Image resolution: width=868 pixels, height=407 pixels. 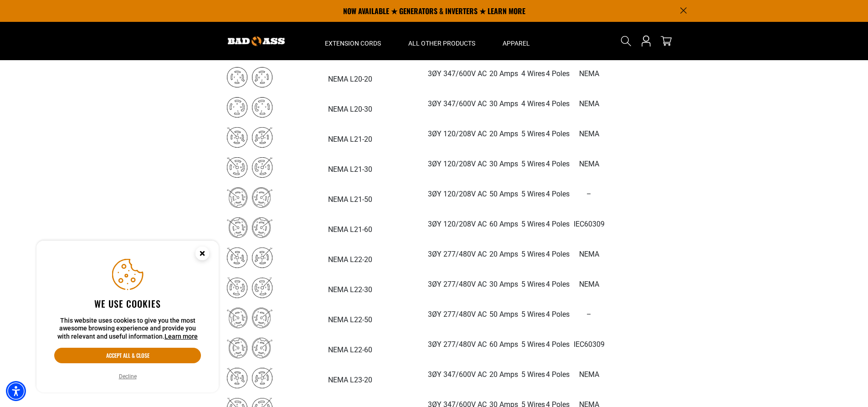 I want to click on strong: NEMA L21-60, so click(x=350, y=229).